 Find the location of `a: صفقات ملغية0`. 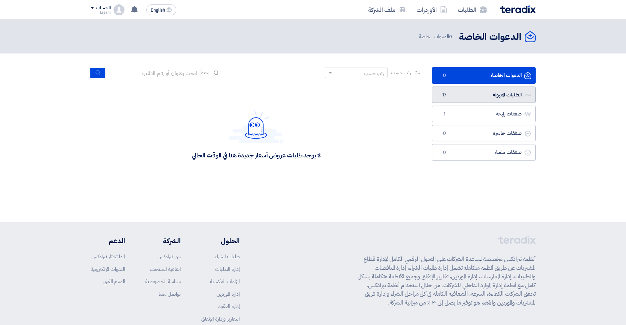

a: صفقات ملغية0 is located at coordinates (484, 152).